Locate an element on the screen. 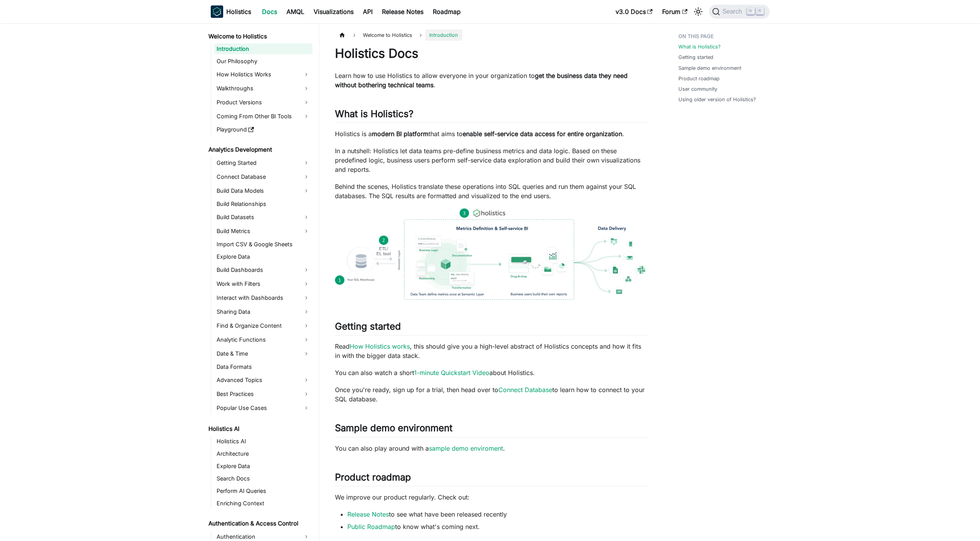 The width and height of the screenshot is (980, 541). nav: Breadcrumbs is located at coordinates (491, 35).